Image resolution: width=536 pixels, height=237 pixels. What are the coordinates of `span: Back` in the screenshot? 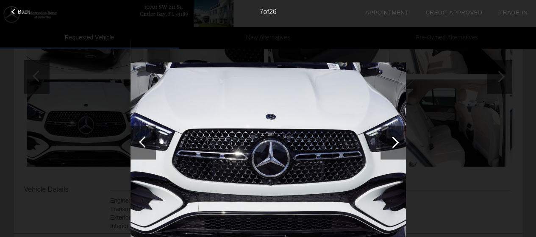 It's located at (24, 11).